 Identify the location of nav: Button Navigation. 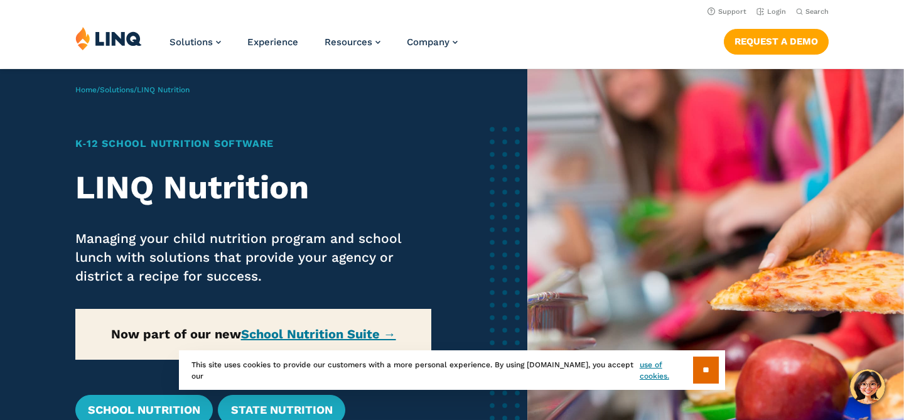
(776, 40).